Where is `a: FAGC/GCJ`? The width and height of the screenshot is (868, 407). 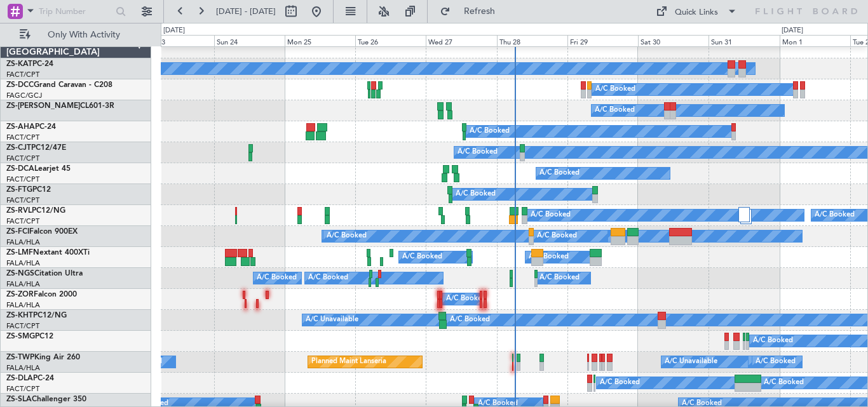
a: FAGC/GCJ is located at coordinates (24, 95).